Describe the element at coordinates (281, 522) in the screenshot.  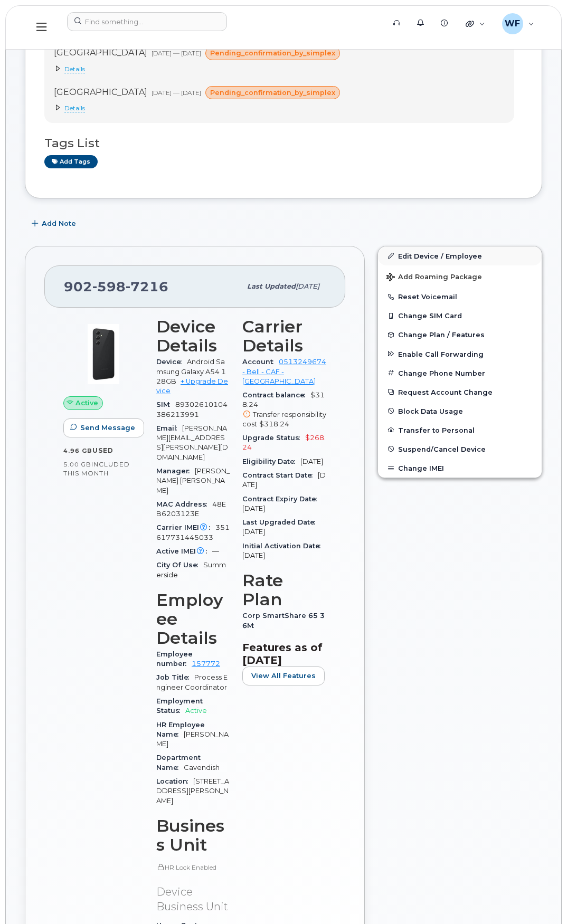
I see `span: Last Upgraded Date` at that location.